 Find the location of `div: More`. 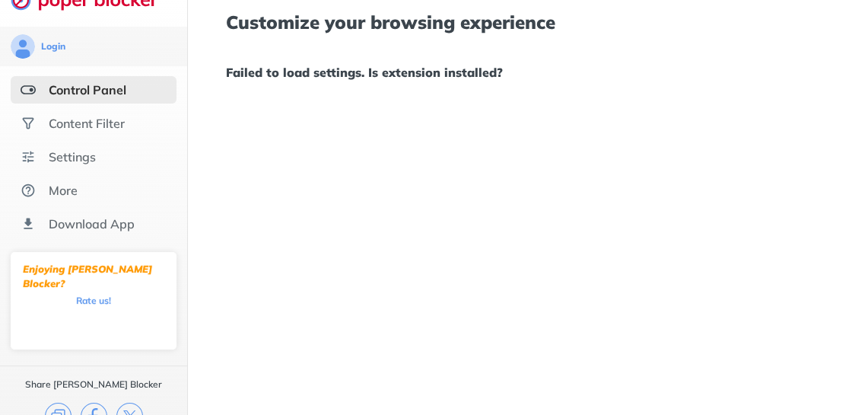

div: More is located at coordinates (63, 191).